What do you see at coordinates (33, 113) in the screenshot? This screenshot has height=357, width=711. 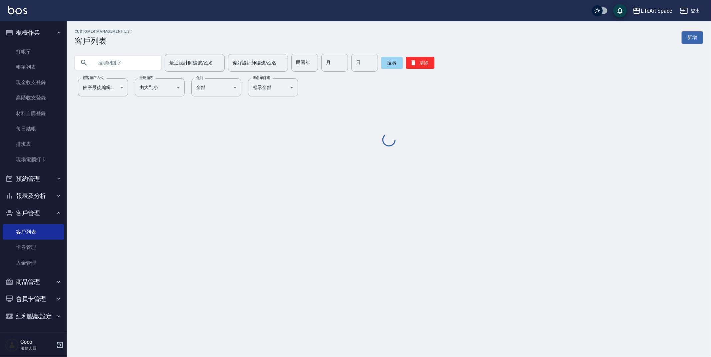 I see `a: 材料自購登錄` at bounding box center [33, 113].